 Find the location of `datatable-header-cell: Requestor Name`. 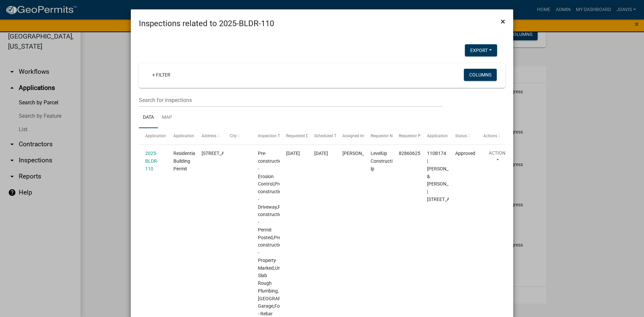

datatable-header-cell: Requestor Name is located at coordinates (378, 136).